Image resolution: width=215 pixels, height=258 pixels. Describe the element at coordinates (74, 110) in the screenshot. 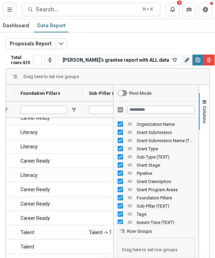

I see `button: Open Filter Menu` at that location.